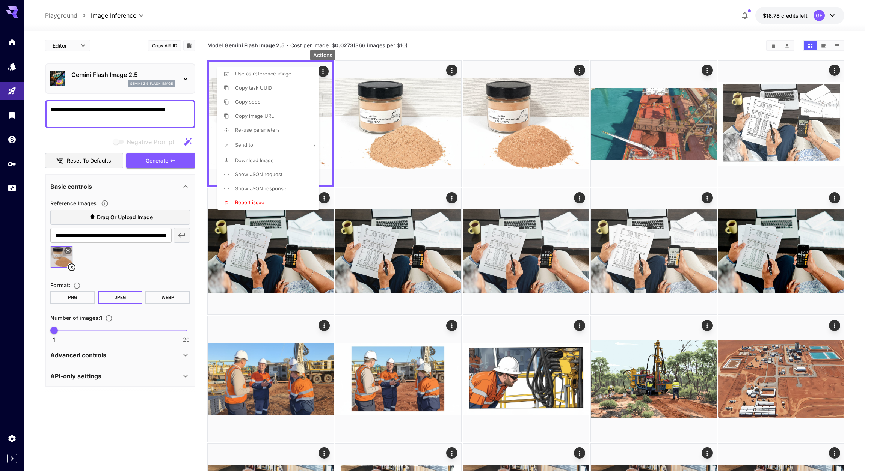 The height and width of the screenshot is (471, 871). Describe the element at coordinates (254, 160) in the screenshot. I see `span: Download Image` at that location.